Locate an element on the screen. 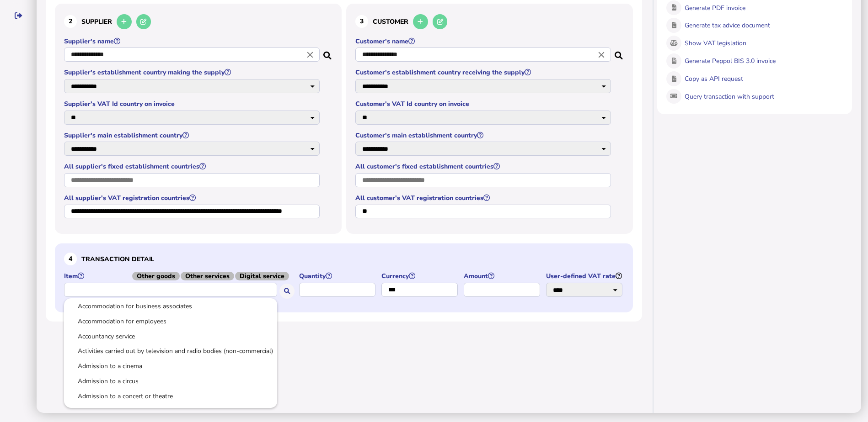 The height and width of the screenshot is (422, 868). a: Accommodation for employees is located at coordinates (171, 322).